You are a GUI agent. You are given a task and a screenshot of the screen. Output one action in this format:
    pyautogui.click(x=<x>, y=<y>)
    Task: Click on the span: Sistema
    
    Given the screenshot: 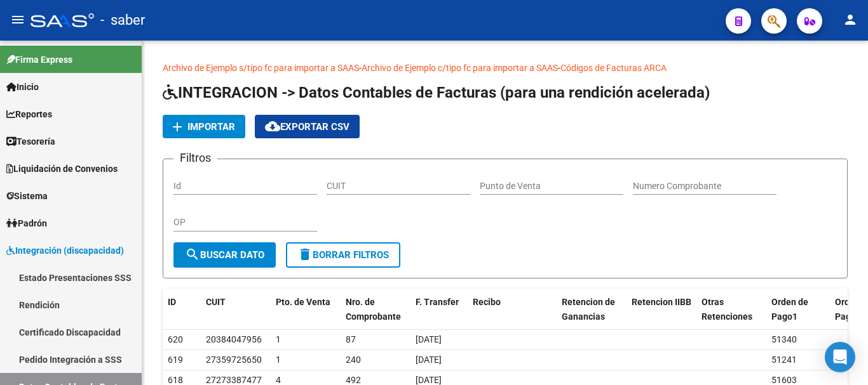 What is the action you would take?
    pyautogui.click(x=27, y=196)
    